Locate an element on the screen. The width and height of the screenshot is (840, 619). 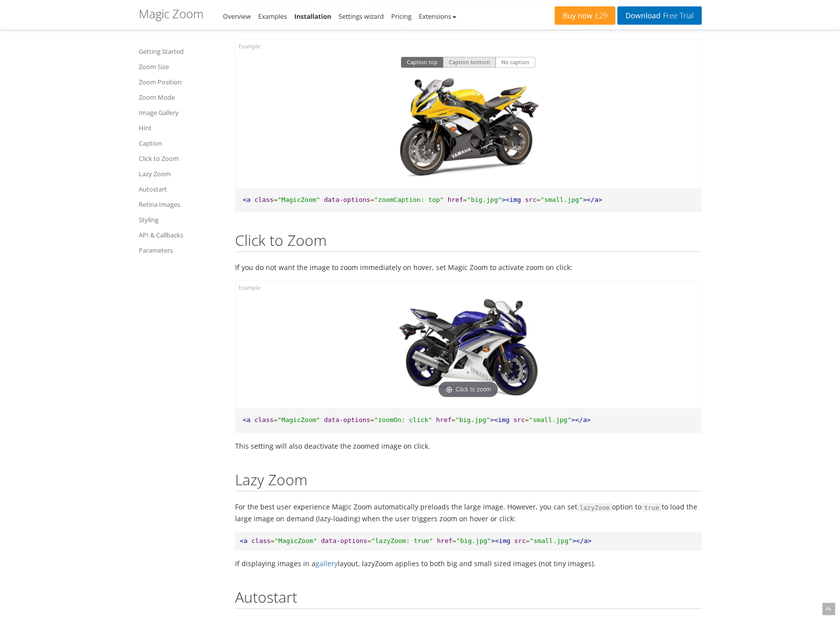
a: Zoom Position is located at coordinates (181, 82).